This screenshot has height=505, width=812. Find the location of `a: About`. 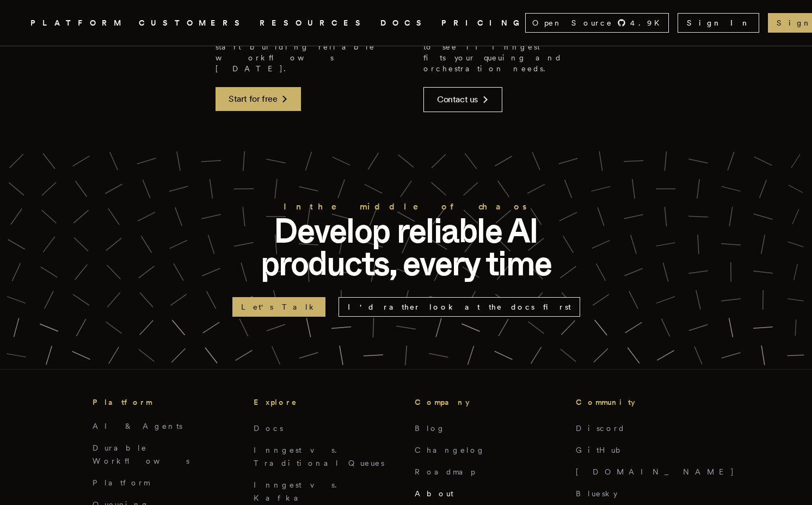

a: About is located at coordinates (434, 494).